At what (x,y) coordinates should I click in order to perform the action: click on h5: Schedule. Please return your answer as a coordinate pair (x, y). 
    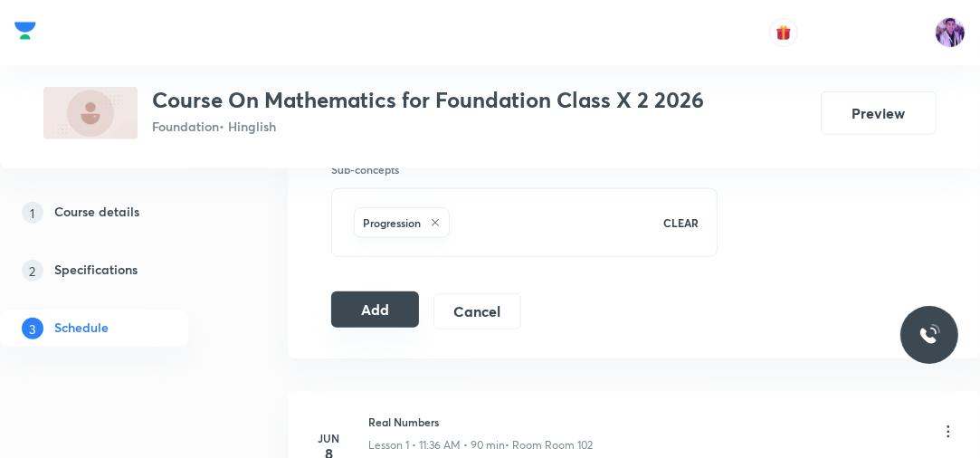
    Looking at the image, I should click on (82, 328).